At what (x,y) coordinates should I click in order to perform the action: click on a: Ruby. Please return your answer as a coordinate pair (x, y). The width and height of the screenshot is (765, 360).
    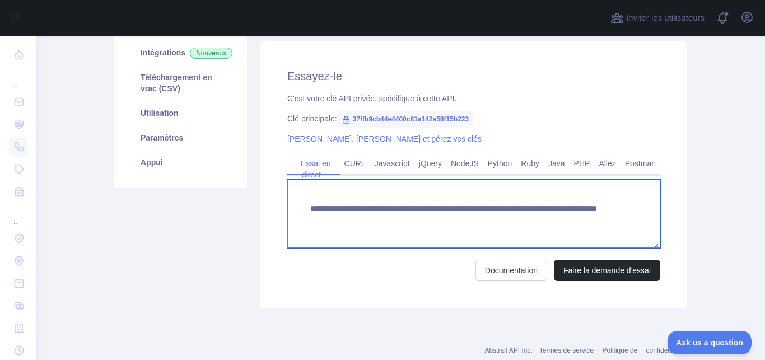
    Looking at the image, I should click on (530, 164).